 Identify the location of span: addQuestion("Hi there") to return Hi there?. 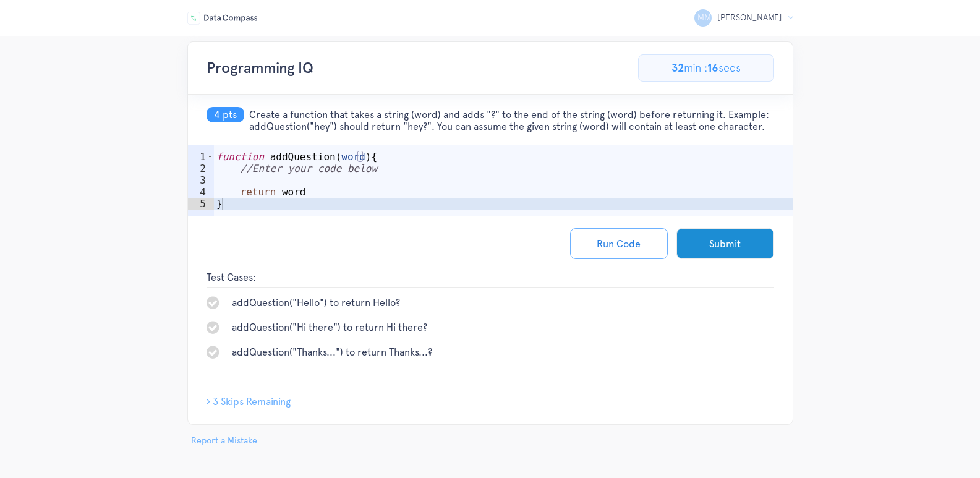
(329, 327).